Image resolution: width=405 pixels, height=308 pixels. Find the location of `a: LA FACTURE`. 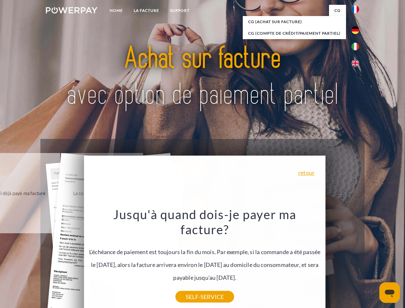

a: LA FACTURE is located at coordinates (146, 11).